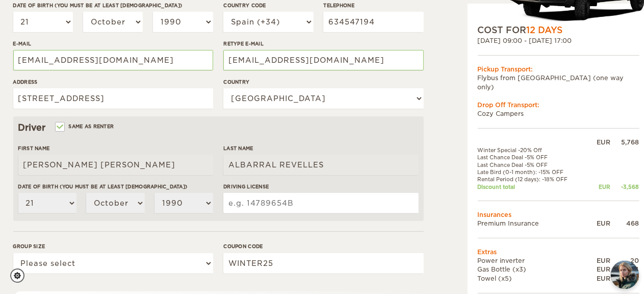 Image resolution: width=644 pixels, height=294 pixels. Describe the element at coordinates (85, 126) in the screenshot. I see `label: Same as renter` at that location.